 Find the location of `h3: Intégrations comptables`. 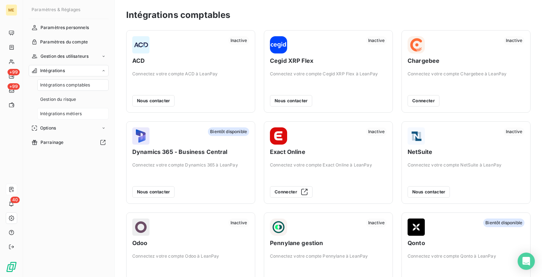

h3: Intégrations comptables is located at coordinates (178, 15).